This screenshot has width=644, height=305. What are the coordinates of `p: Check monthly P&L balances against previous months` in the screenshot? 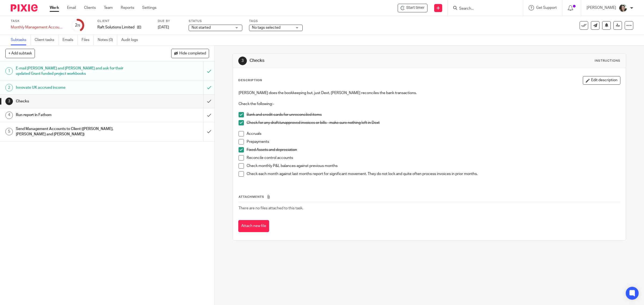 It's located at (433, 166).